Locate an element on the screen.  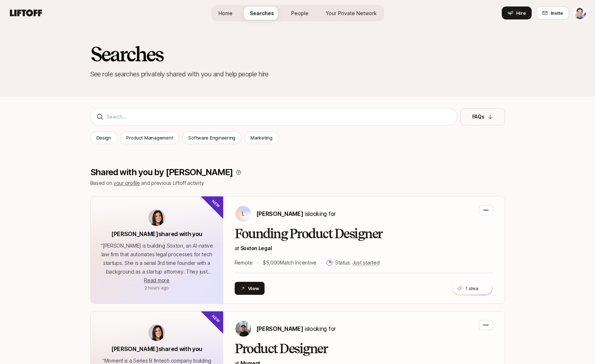
p: Marketing is located at coordinates (261, 138).